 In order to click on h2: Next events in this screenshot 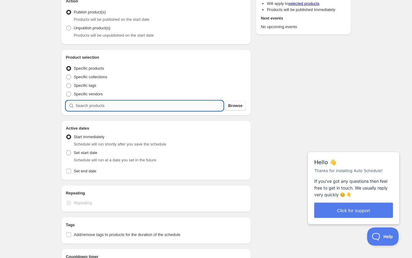, I will do `click(303, 18)`.